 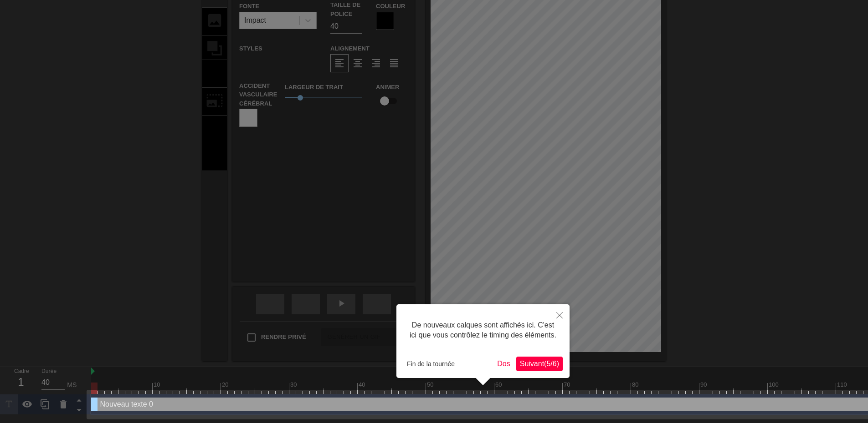 What do you see at coordinates (554, 363) in the screenshot?
I see `font: 6` at bounding box center [554, 363].